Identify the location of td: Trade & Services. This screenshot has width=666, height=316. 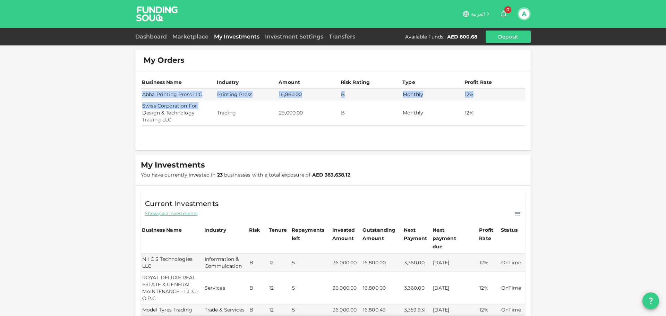
(226, 310).